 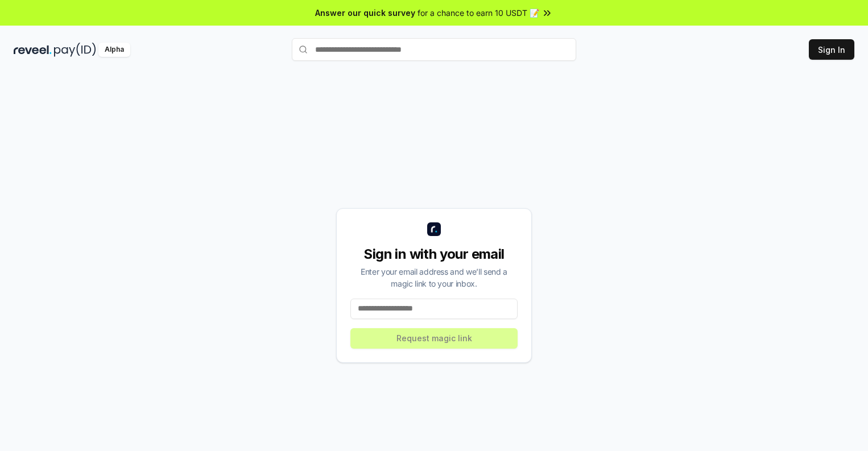 I want to click on span: for a chance to earn 10 USDT 📝, so click(x=479, y=12).